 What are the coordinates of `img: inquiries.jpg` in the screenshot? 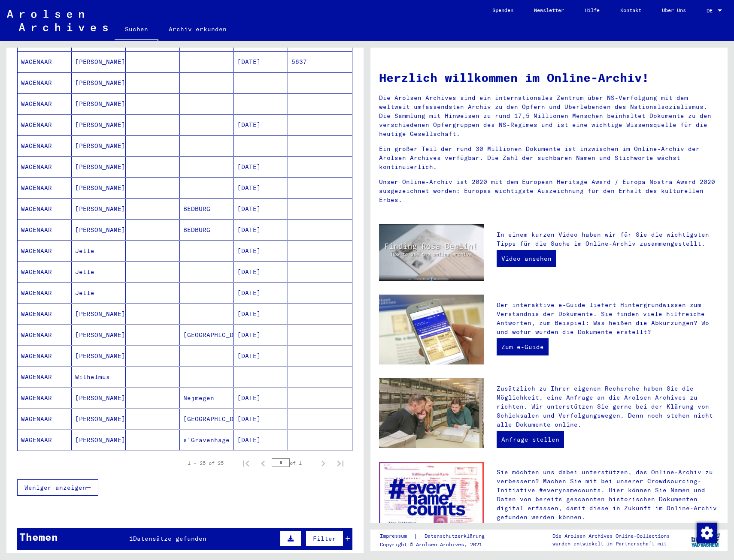 It's located at (431, 413).